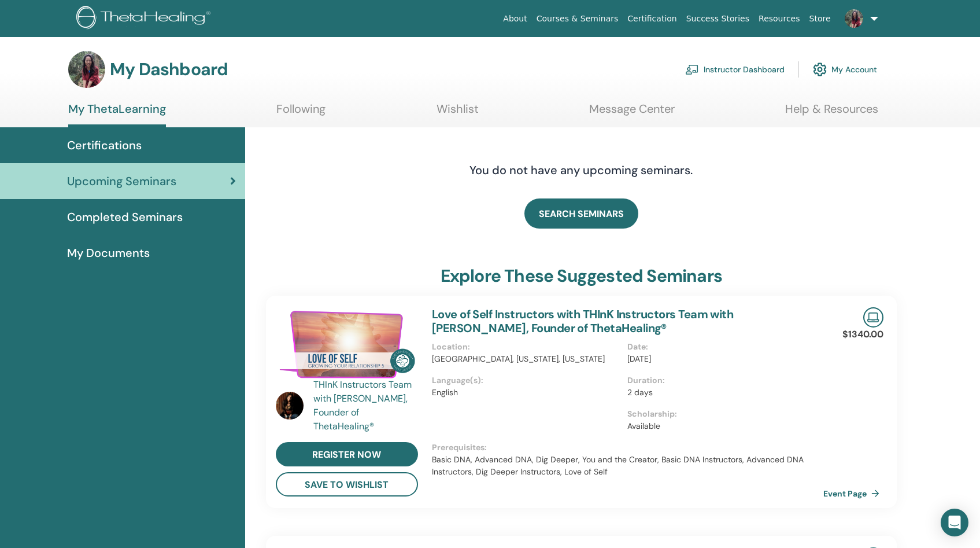  I want to click on a: Store, so click(820, 19).